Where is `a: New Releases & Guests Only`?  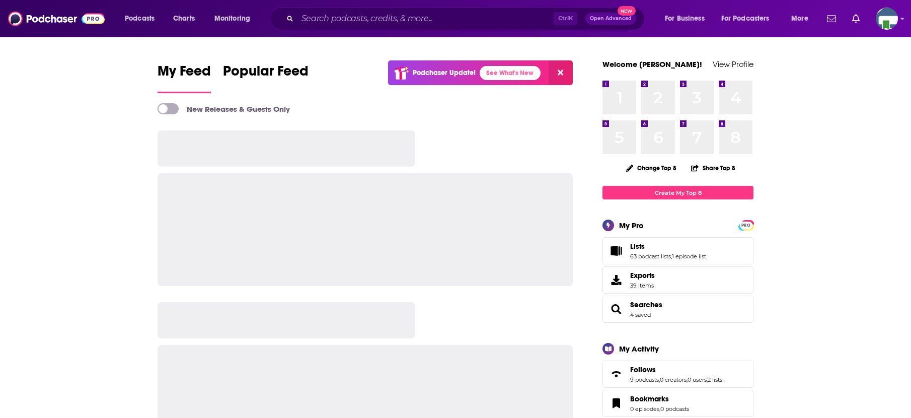
a: New Releases & Guests Only is located at coordinates (223, 109).